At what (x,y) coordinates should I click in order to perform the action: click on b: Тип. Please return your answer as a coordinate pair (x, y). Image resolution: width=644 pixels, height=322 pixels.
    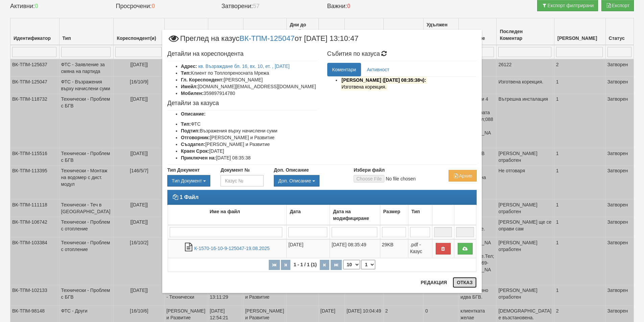
    Looking at the image, I should click on (416, 212).